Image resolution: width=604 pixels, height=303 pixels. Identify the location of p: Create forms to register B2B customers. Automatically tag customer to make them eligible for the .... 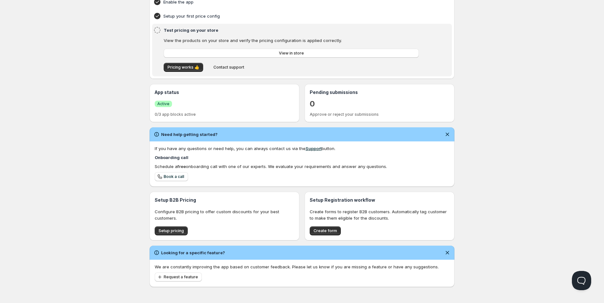
(380, 215).